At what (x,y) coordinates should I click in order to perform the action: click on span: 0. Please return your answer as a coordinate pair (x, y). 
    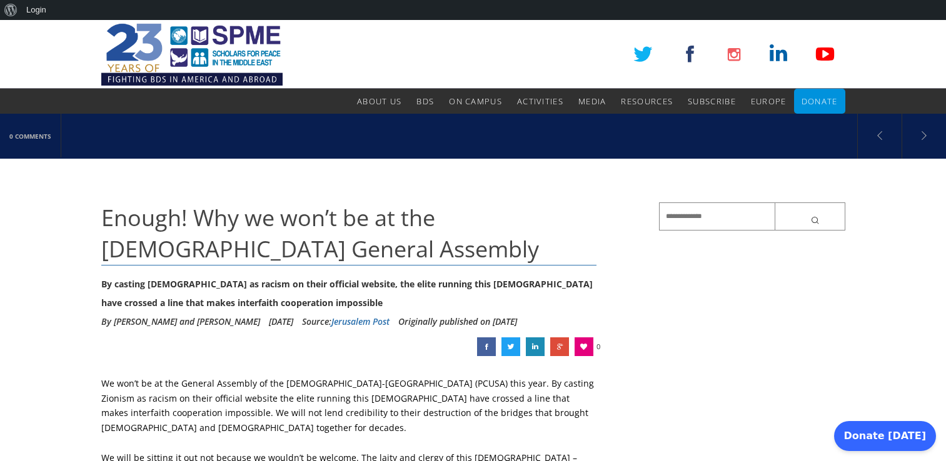
    Looking at the image, I should click on (598, 347).